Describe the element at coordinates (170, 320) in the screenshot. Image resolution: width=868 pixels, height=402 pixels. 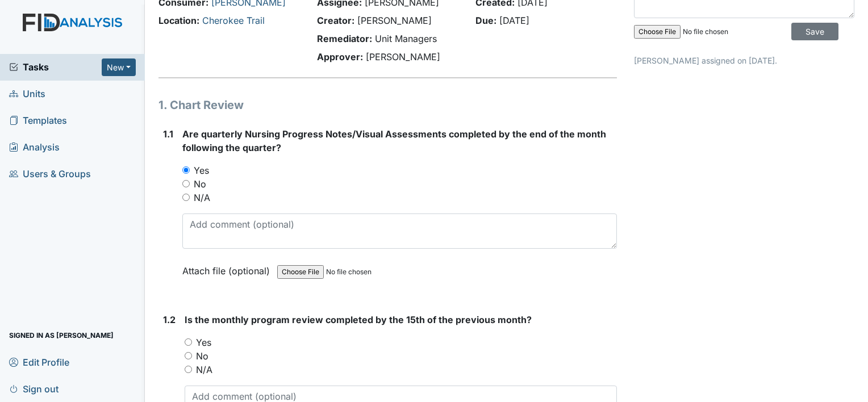
I see `label: 1.2` at that location.